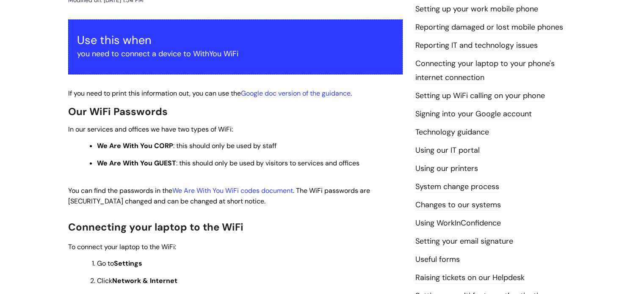 The height and width of the screenshot is (294, 644). What do you see at coordinates (136, 163) in the screenshot?
I see `strong: We Are With You GUEST` at bounding box center [136, 163].